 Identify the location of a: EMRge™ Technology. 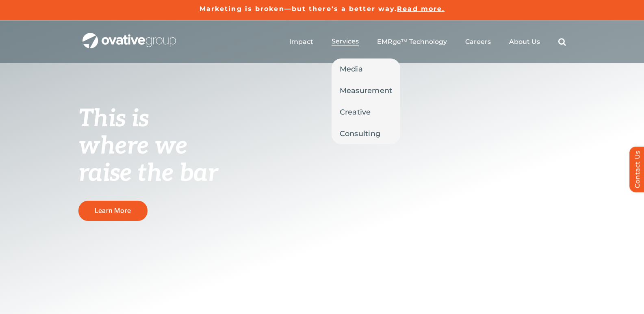
(412, 42).